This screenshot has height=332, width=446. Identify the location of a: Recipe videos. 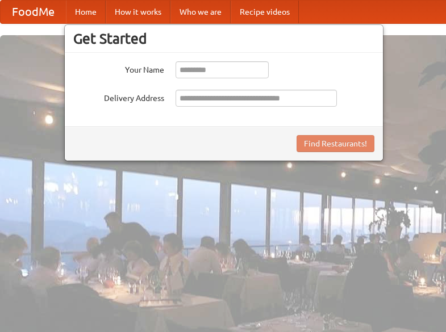
(265, 12).